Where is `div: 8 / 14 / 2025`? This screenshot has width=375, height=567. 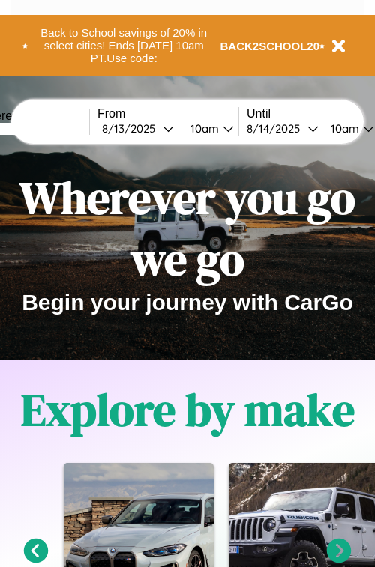
div: 8 / 14 / 2025 is located at coordinates (276, 128).